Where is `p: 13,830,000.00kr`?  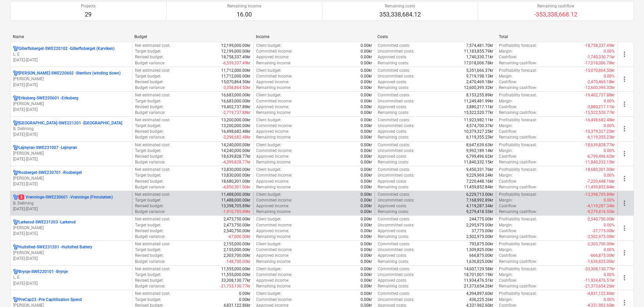 p: 13,830,000.00kr is located at coordinates (236, 175).